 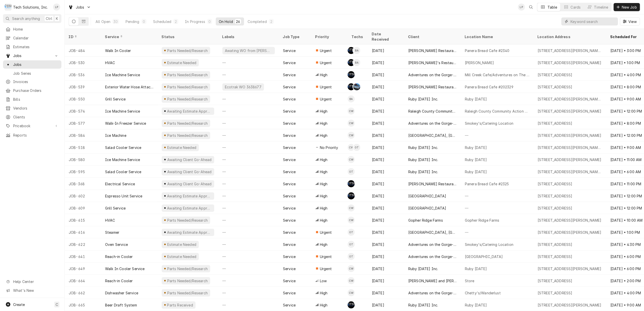 I want to click on div: Adventures on the Gorge-Aramark Destinations, so click(x=433, y=75).